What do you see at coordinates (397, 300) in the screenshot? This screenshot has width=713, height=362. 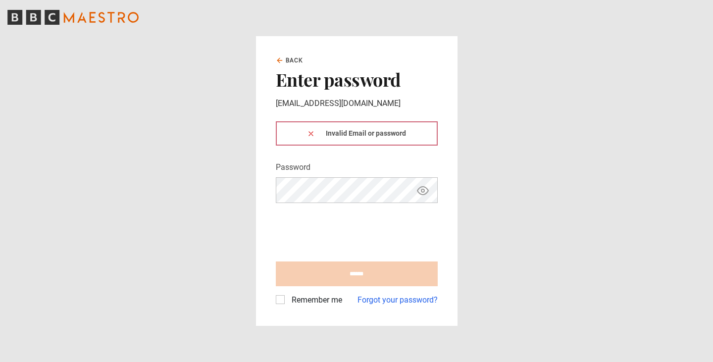 I see `a: Forgot your password?` at bounding box center [397, 300].